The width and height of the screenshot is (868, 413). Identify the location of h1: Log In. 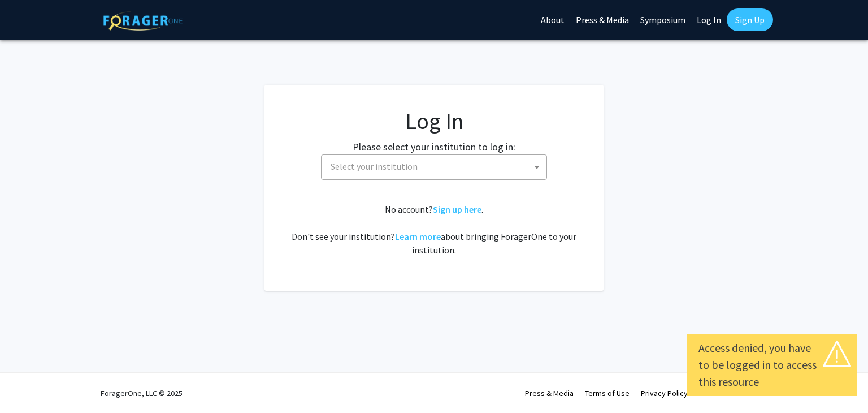
(434, 121).